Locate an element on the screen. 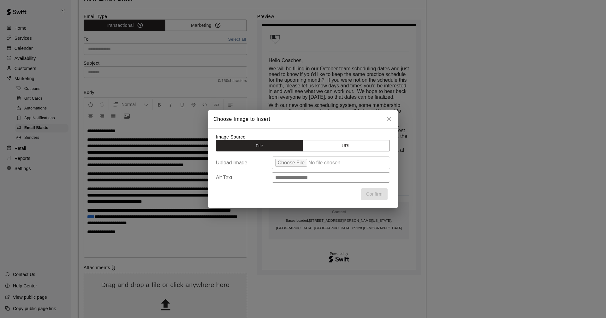 This screenshot has height=318, width=606. label: Upload Image is located at coordinates (244, 163).